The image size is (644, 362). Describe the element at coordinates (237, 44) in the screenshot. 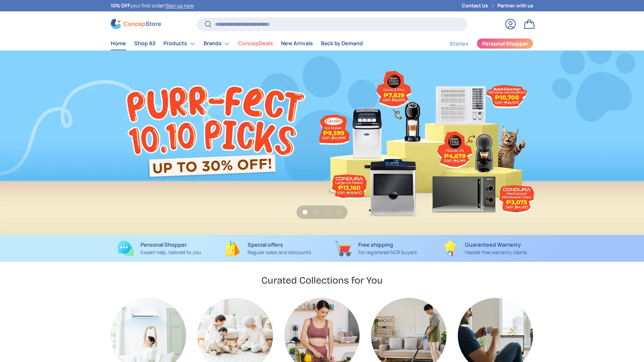

I see `nav: Primary` at that location.